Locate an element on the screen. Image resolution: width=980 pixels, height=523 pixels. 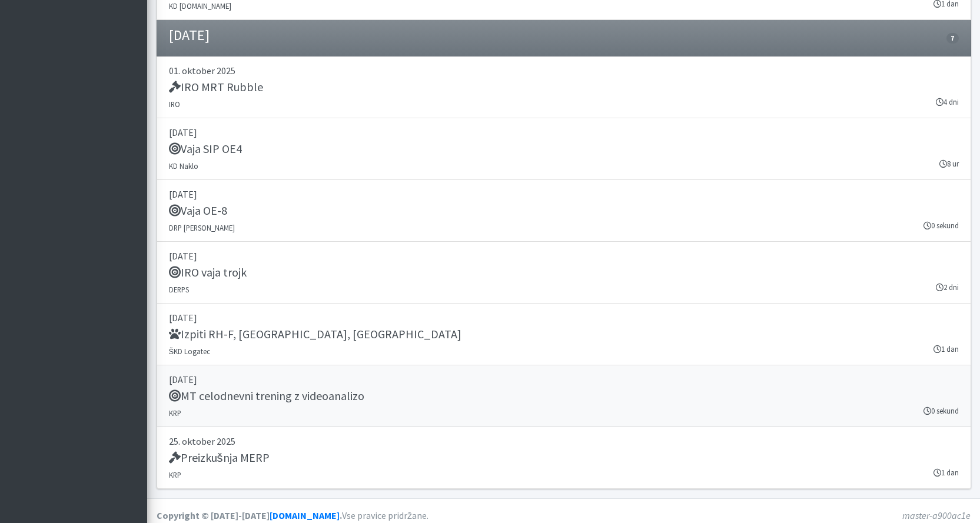
h5: Vaja SIP OE4 is located at coordinates (205, 149).